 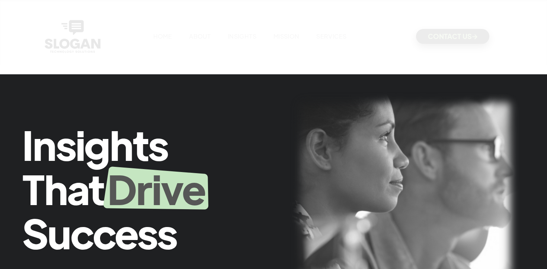 I want to click on a: CONTACT US, so click(x=453, y=36).